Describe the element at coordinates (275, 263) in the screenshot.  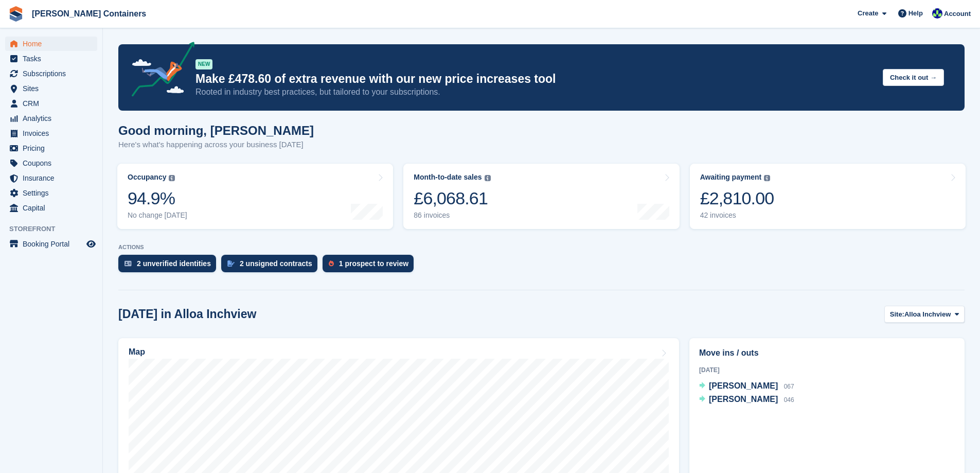
I see `div: 2 unsigned contracts` at that location.